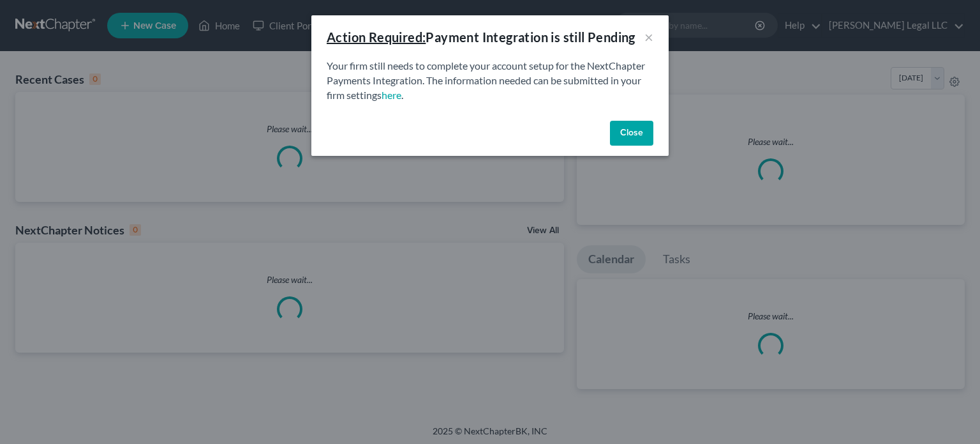  Describe the element at coordinates (376, 37) in the screenshot. I see `u: Action Required:` at that location.